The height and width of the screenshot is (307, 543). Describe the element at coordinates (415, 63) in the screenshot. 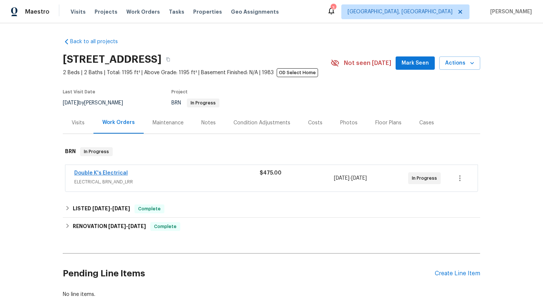

I see `button: Mark Seen` at that location.